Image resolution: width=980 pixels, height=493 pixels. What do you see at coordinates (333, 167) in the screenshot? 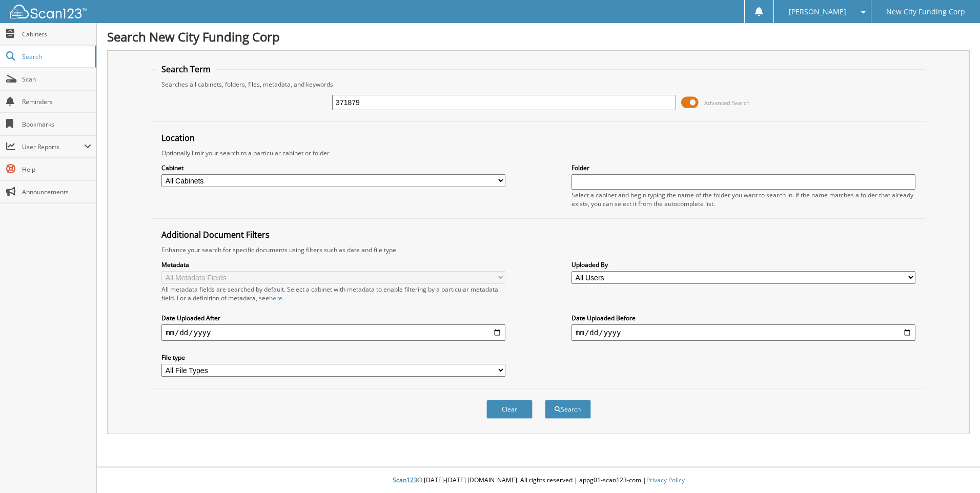
I see `label: Cabinet` at bounding box center [333, 167].